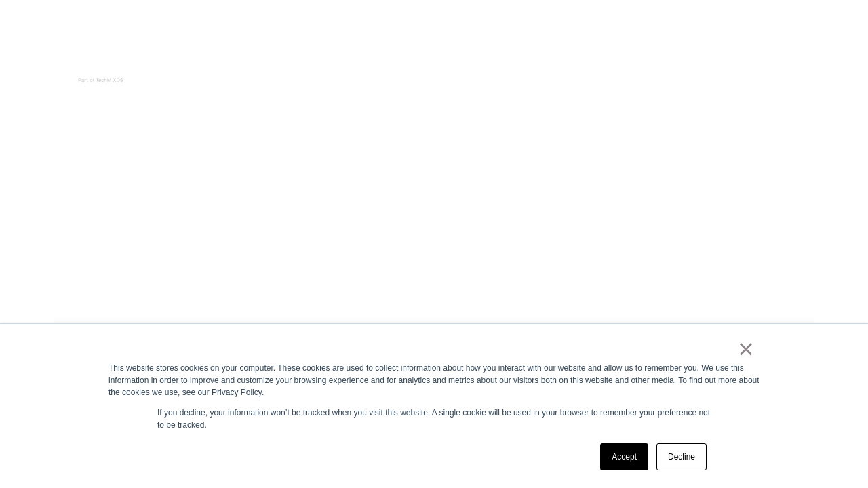 This screenshot has height=488, width=868. Describe the element at coordinates (434, 419) in the screenshot. I see `p: If you decline, your information won’t be tracked when you visit this website. A single cookie wi...` at that location.